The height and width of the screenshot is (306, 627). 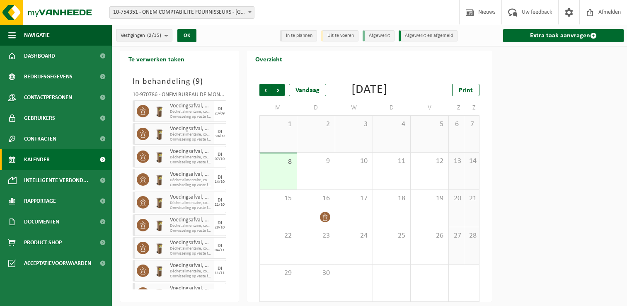 What do you see at coordinates (456, 124) in the screenshot?
I see `span: 6` at bounding box center [456, 124].